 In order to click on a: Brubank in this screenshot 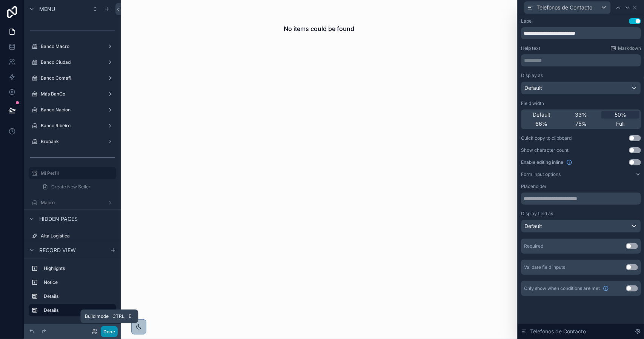, I will do `click(72, 142)`.